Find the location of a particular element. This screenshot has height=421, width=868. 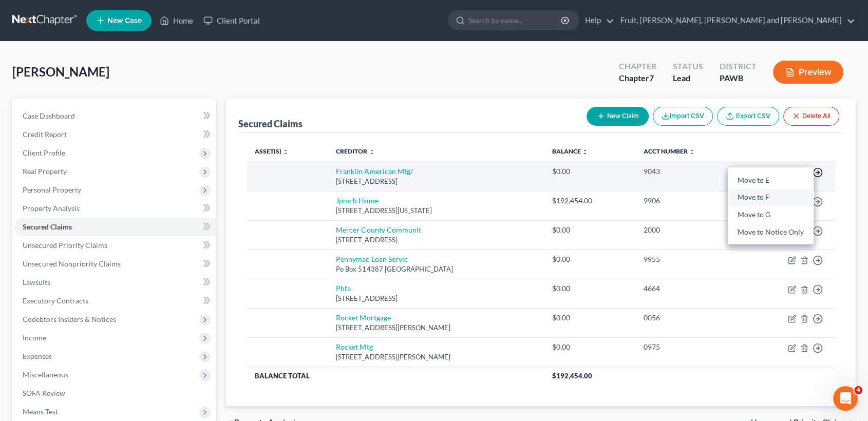

a: Asset(s) unfold_more is located at coordinates (272, 151).